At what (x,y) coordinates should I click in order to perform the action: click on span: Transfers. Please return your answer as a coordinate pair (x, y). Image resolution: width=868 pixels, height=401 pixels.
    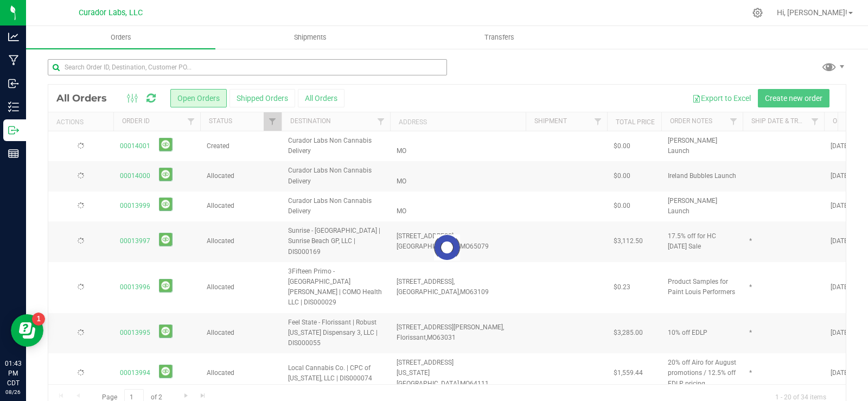
    Looking at the image, I should click on (499, 38).